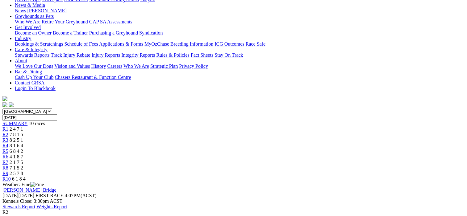  What do you see at coordinates (30, 5) in the screenshot?
I see `a: News & Media` at bounding box center [30, 5].